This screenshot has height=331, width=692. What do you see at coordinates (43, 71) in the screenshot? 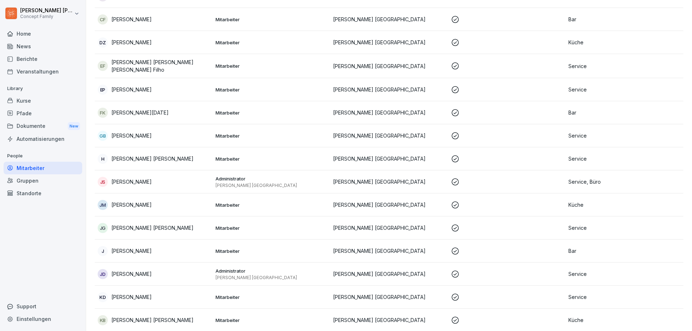
I see `a: Veranstaltungen` at bounding box center [43, 71].